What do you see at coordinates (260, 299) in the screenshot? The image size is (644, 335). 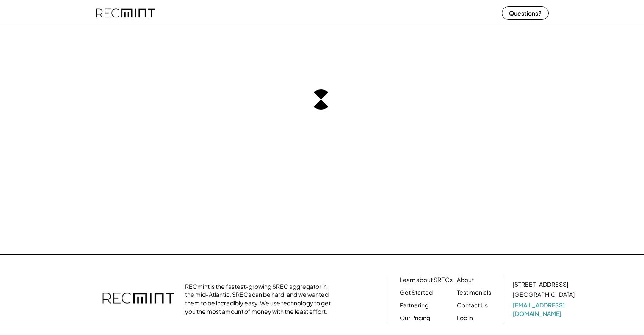 I see `div: RECmint is the fastest-growing SREC aggregator in the mid-Atlantic. SRECs can be hard, and we wan...` at bounding box center [260, 299].